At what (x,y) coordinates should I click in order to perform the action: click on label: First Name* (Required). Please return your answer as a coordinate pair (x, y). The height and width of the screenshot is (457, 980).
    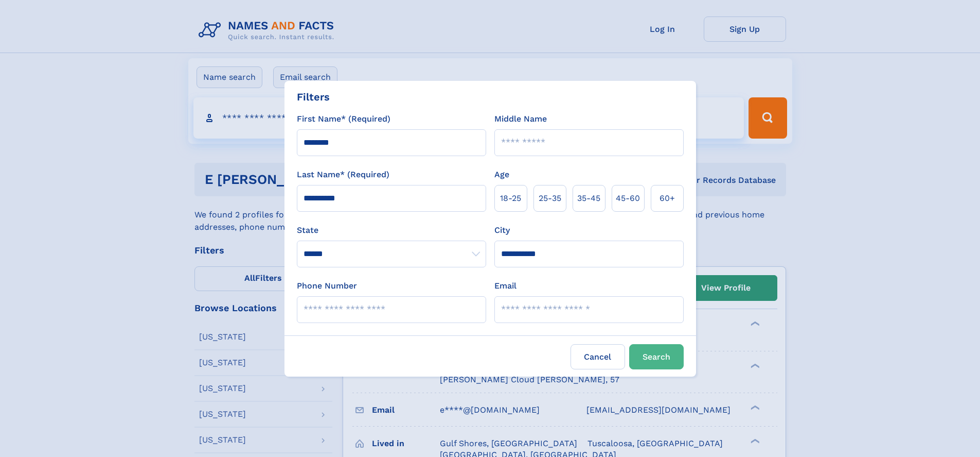
    Looking at the image, I should click on (344, 119).